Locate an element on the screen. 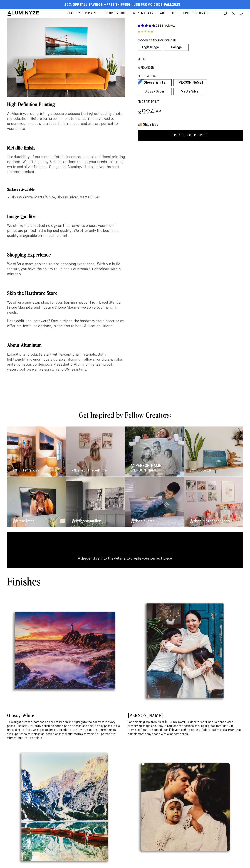 This screenshot has height=868, width=250. div: 4.85 out of 5.0 stars is located at coordinates (190, 32).